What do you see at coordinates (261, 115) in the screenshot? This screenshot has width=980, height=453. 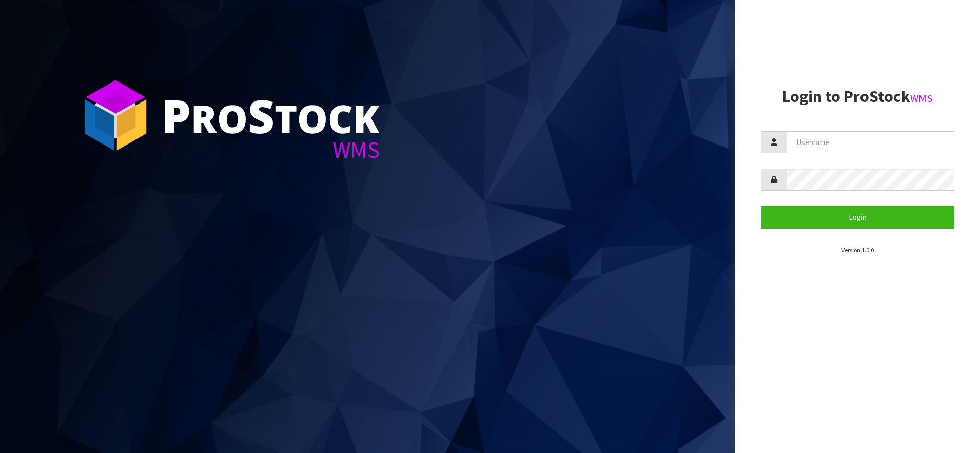 I see `span: S` at bounding box center [261, 115].